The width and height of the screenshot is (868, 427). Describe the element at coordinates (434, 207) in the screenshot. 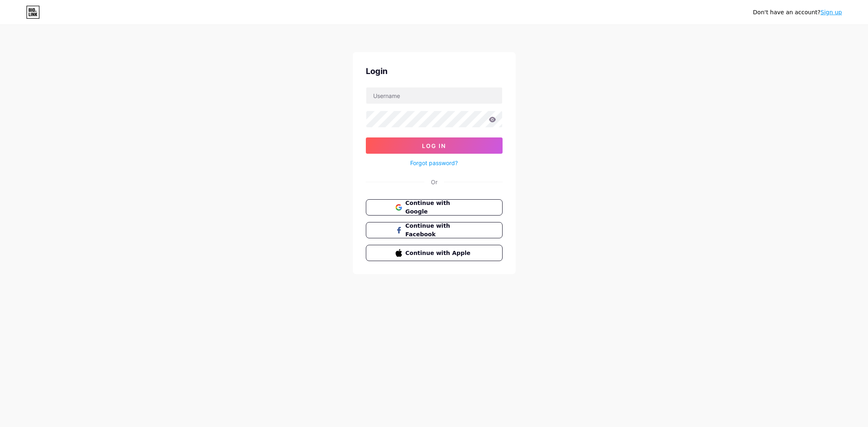

I see `button: Continue with Google` at that location.